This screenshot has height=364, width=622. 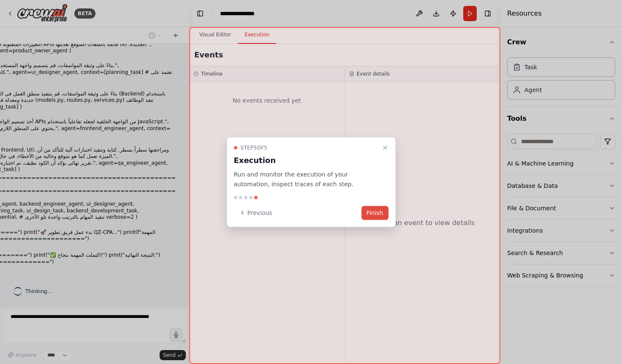 What do you see at coordinates (385, 147) in the screenshot?
I see `button: Close walkthrough` at bounding box center [385, 147].